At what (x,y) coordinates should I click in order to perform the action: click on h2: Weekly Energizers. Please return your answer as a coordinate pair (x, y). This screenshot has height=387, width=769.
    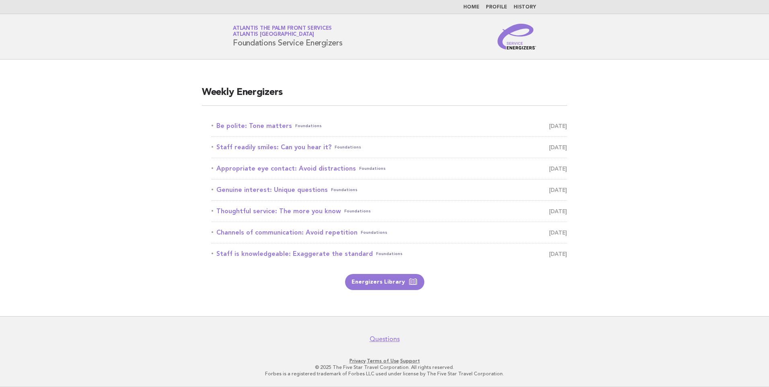
    Looking at the image, I should click on (385, 96).